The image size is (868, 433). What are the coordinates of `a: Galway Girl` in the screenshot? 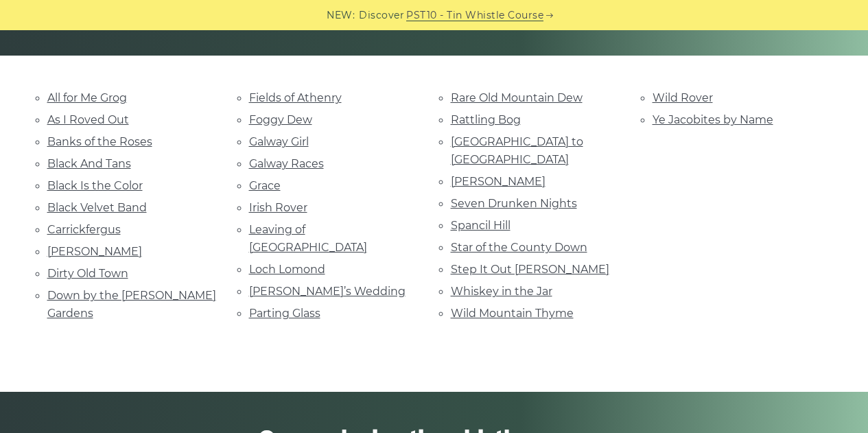 It's located at (279, 141).